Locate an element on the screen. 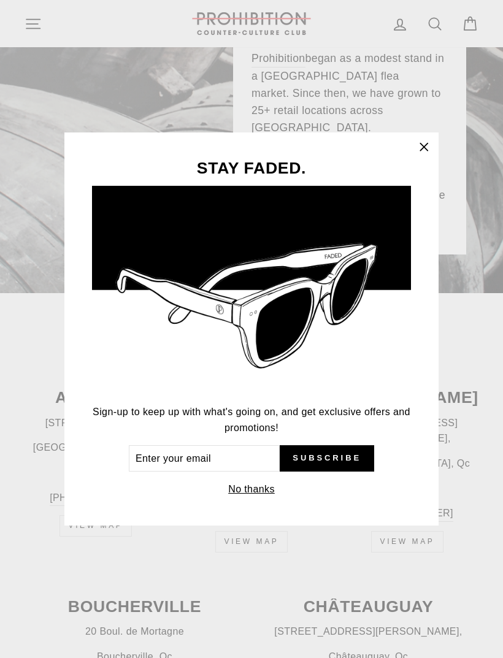 This screenshot has height=658, width=503. p: Sign-up to keep up with what's going on, and get exclusive offers and promotions! is located at coordinates (251, 420).